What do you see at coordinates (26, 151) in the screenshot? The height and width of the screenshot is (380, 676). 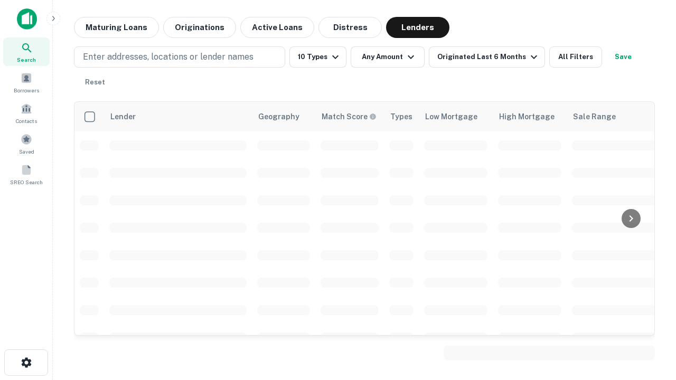 I see `span: Saved` at bounding box center [26, 151].